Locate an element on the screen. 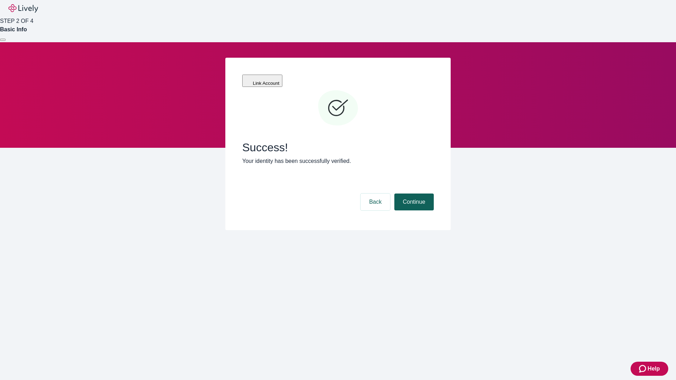 This screenshot has width=676, height=380. p: Your identity has been successfully verified. is located at coordinates (338, 161).